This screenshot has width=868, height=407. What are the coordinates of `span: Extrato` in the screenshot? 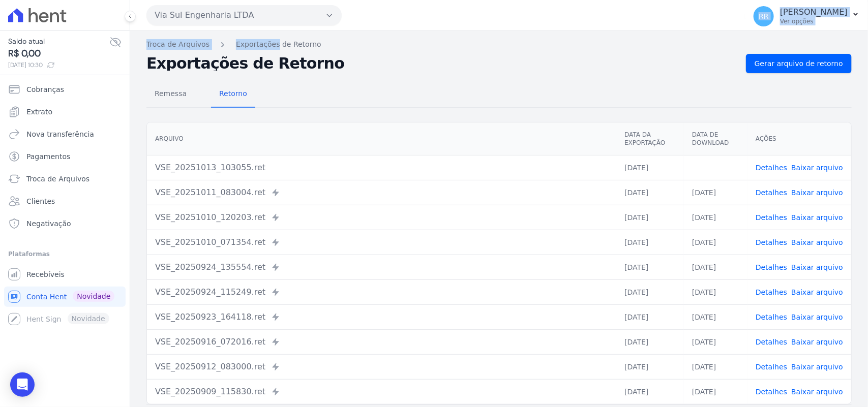 It's located at (39, 112).